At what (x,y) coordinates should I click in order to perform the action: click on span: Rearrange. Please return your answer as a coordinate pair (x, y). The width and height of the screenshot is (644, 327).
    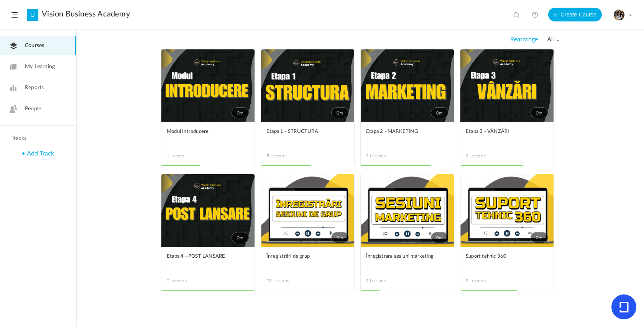
    Looking at the image, I should click on (524, 40).